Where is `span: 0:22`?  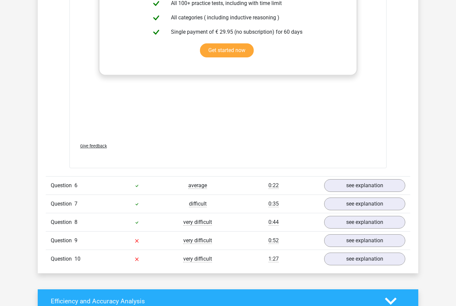
span: 0:22 is located at coordinates (273, 186).